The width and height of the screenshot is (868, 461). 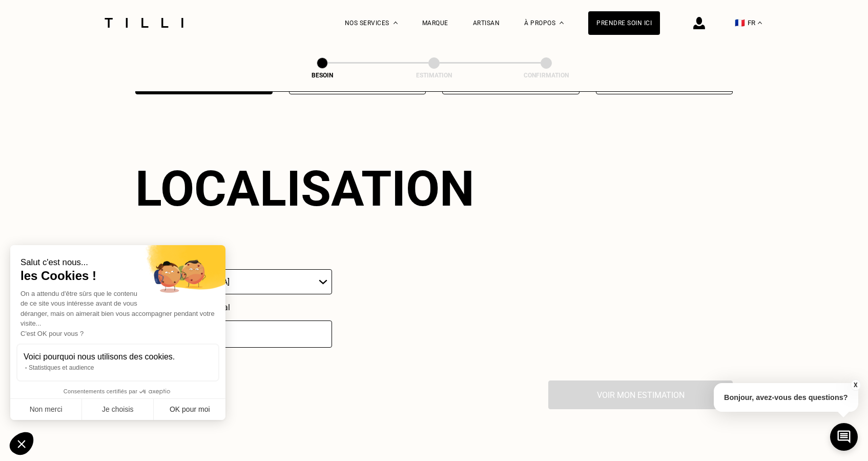 I want to click on div: Artisan, so click(x=486, y=23).